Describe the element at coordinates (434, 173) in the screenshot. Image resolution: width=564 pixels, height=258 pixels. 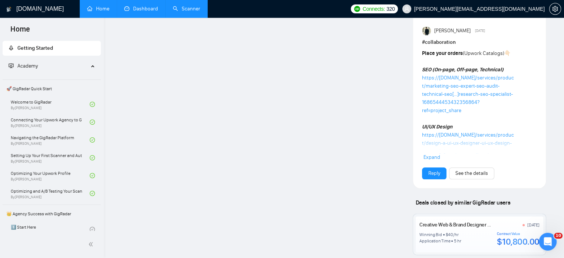
I see `button: Reply` at that location.